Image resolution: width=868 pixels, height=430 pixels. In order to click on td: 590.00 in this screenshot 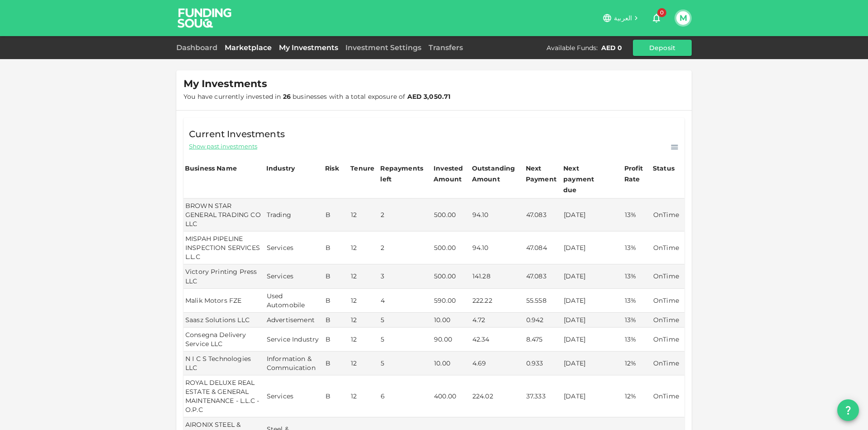, I will do `click(451, 300)`.